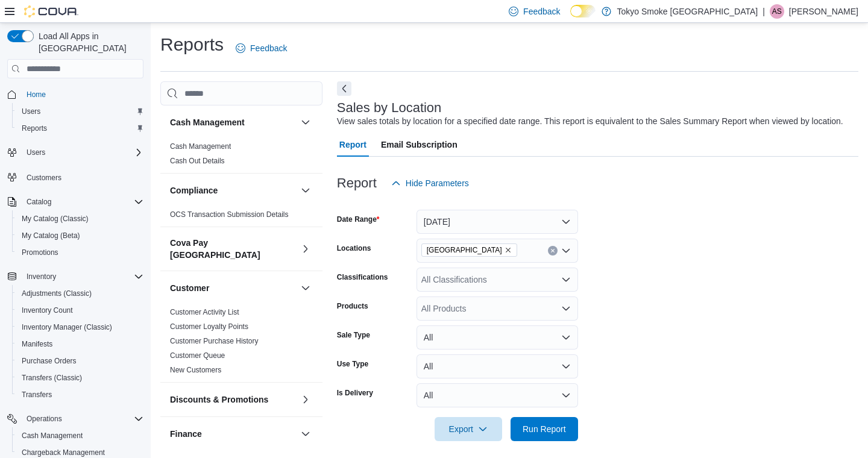  Describe the element at coordinates (80, 128) in the screenshot. I see `button: Reports` at that location.